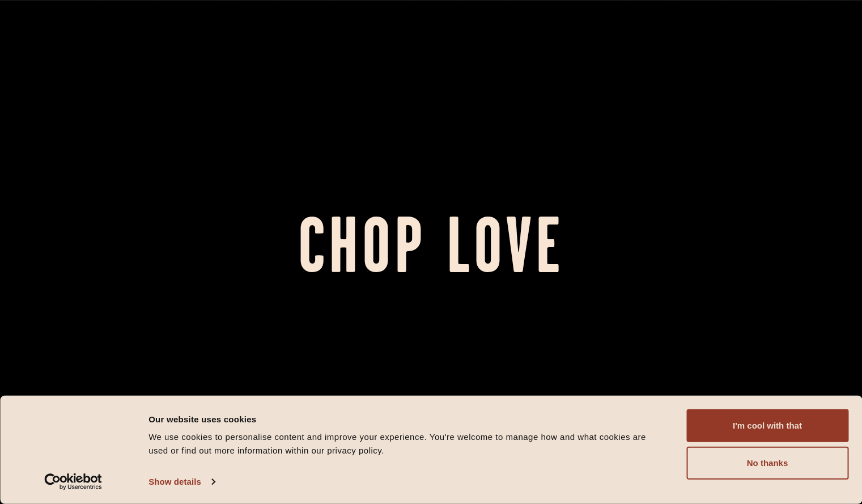 The image size is (862, 504). I want to click on div: Our website uses cookies, so click(405, 419).